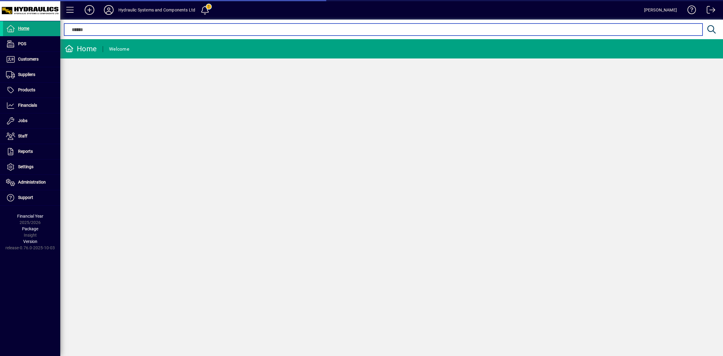 The width and height of the screenshot is (723, 356). What do you see at coordinates (25, 151) in the screenshot?
I see `span: Reports` at bounding box center [25, 151].